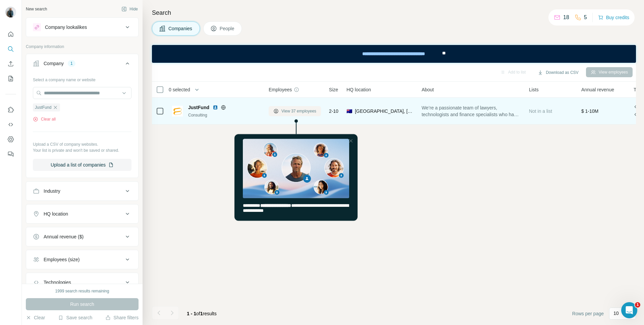  I want to click on div: entering tooltip, so click(63, 60).